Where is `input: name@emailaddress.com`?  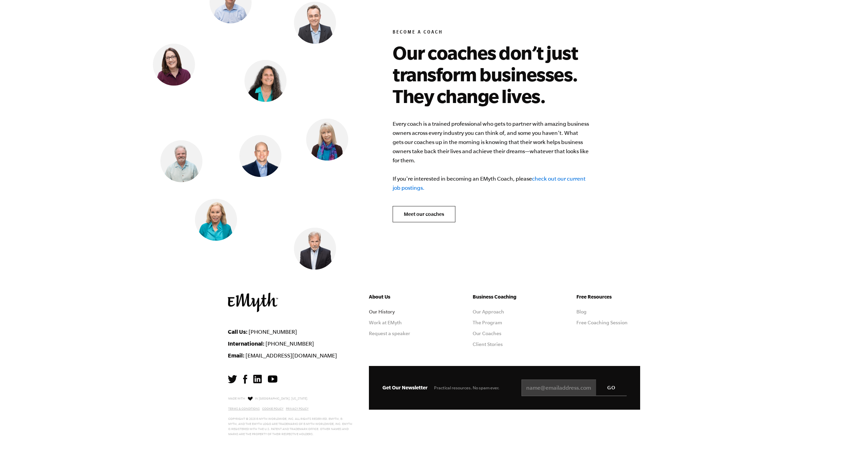 input: name@emailaddress.com is located at coordinates (574, 388).